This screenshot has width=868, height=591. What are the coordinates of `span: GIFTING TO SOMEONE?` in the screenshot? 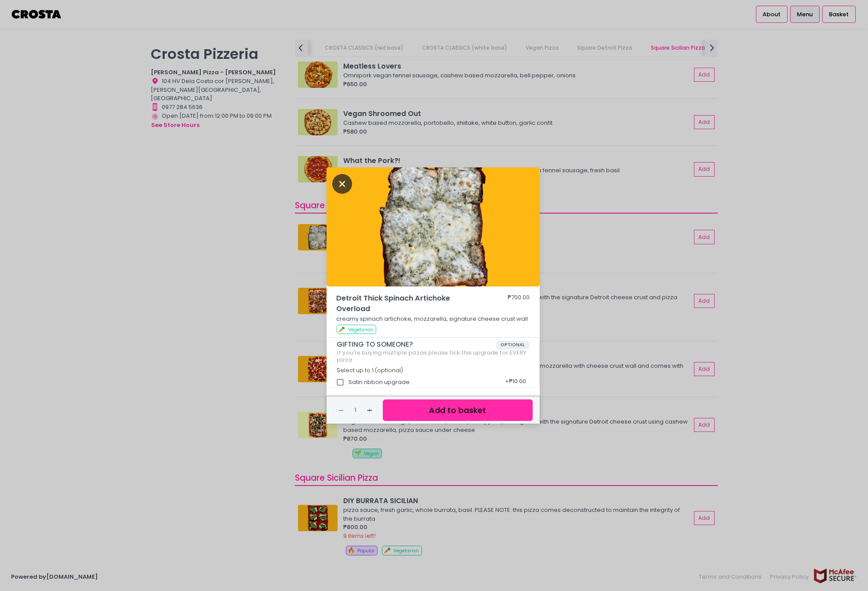 It's located at (417, 344).